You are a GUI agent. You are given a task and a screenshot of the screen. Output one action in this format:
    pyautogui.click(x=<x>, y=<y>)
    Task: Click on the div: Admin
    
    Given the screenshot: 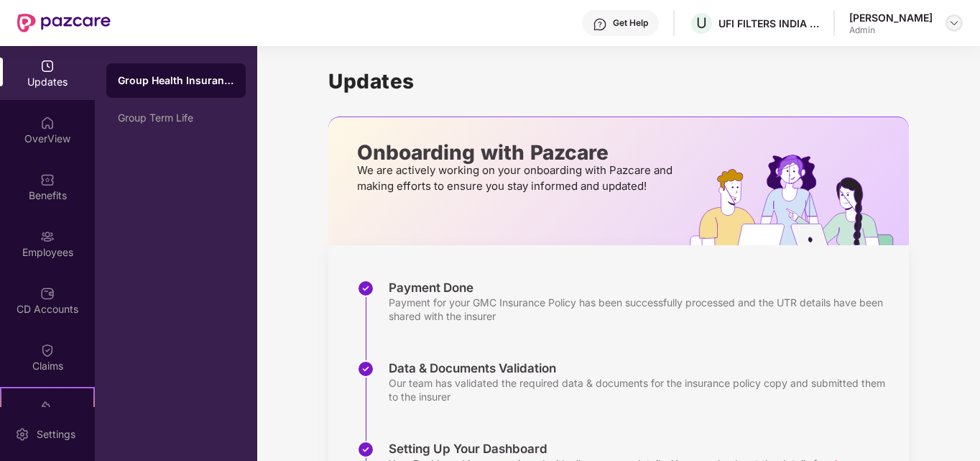 What is the action you would take?
    pyautogui.click(x=891, y=30)
    